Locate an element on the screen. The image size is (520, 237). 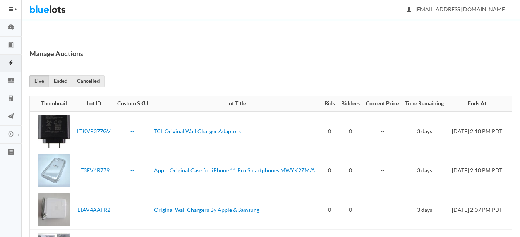
h1: Manage Auctions is located at coordinates (56, 53).